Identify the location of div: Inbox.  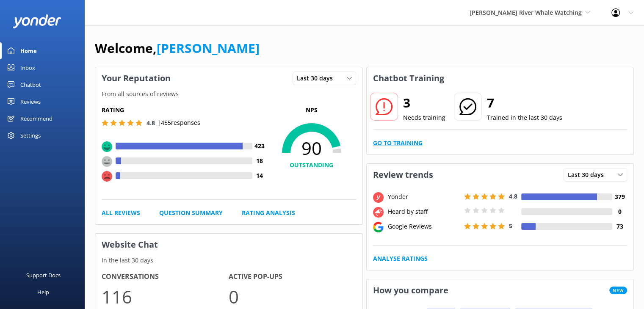
(28, 68).